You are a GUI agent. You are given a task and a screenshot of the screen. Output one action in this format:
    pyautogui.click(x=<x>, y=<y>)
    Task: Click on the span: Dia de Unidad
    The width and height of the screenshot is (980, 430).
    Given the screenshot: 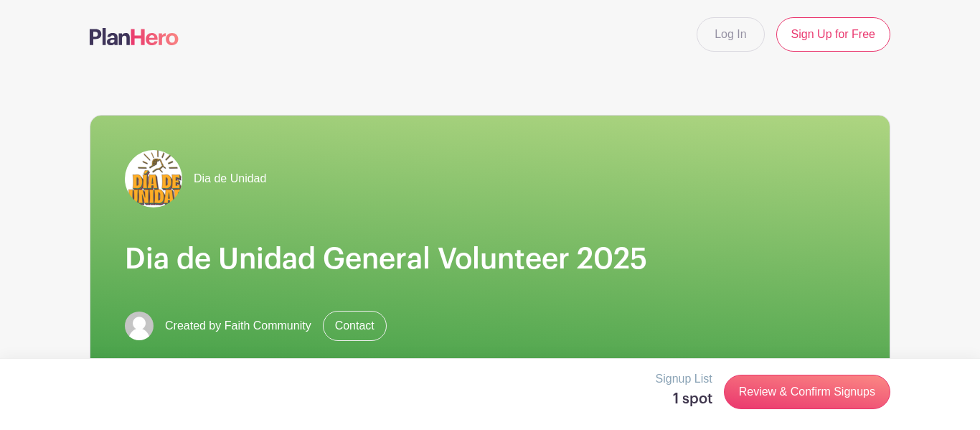 What is the action you would take?
    pyautogui.click(x=230, y=179)
    